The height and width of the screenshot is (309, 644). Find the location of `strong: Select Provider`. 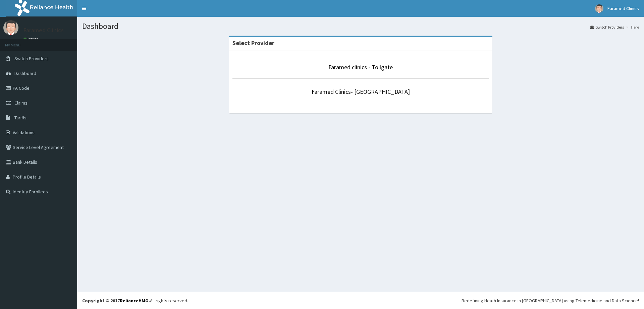

strong: Select Provider is located at coordinates (253, 42).